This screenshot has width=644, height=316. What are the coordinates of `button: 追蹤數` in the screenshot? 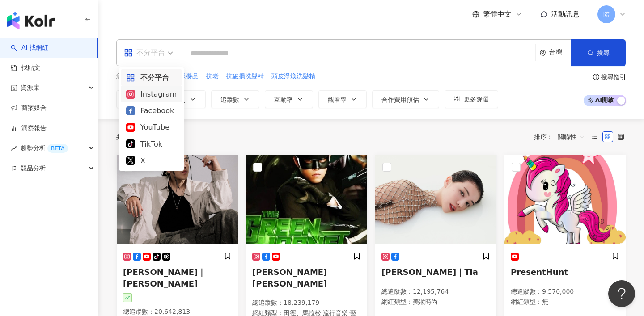 It's located at (235, 99).